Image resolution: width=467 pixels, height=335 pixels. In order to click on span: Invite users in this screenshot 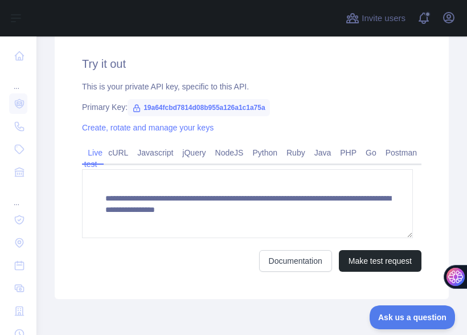, I will do `click(383, 18)`.